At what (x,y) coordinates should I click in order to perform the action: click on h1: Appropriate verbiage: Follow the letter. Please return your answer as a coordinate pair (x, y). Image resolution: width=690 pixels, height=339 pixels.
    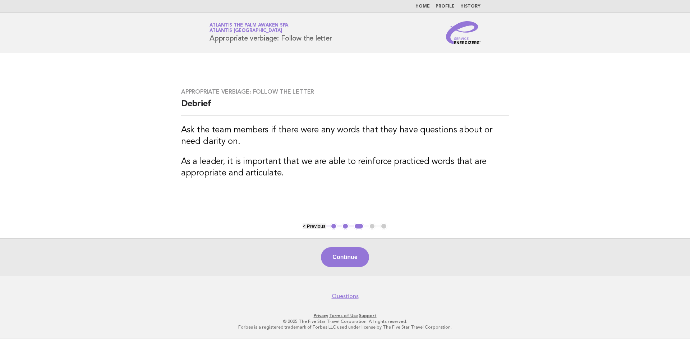
    Looking at the image, I should click on (270, 33).